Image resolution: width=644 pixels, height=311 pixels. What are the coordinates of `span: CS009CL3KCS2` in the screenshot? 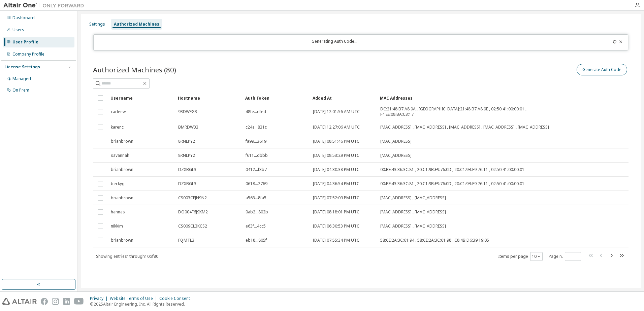 It's located at (193, 226).